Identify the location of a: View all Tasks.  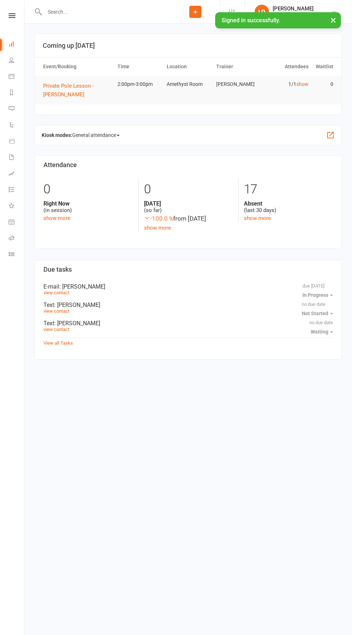
(58, 343).